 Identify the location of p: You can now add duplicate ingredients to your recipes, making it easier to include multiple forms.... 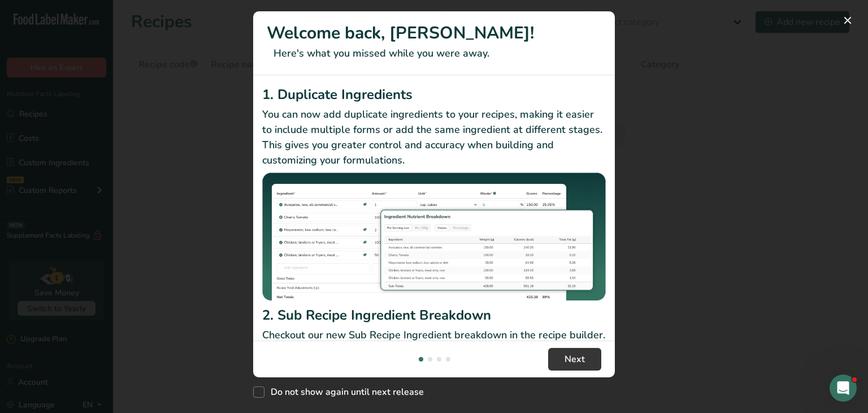
(434, 137).